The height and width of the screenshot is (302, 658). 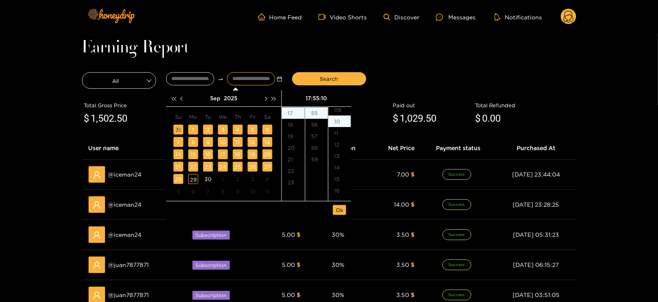 I want to click on td: 2025-09-05, so click(x=253, y=129).